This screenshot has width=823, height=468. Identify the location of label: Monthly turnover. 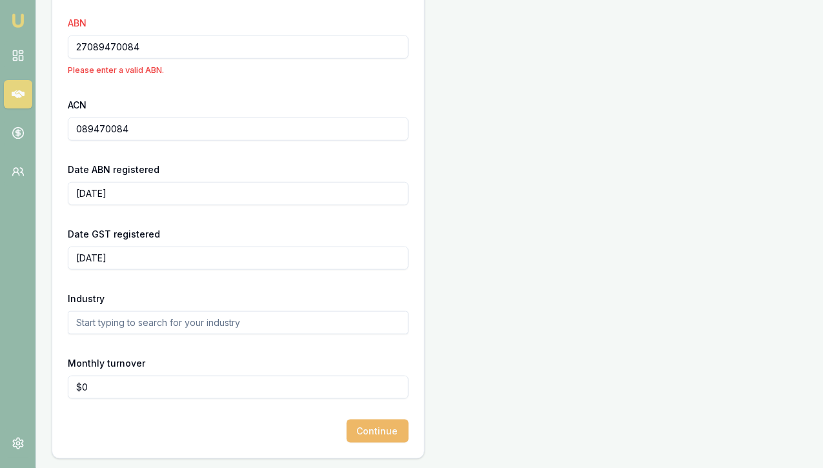
(107, 363).